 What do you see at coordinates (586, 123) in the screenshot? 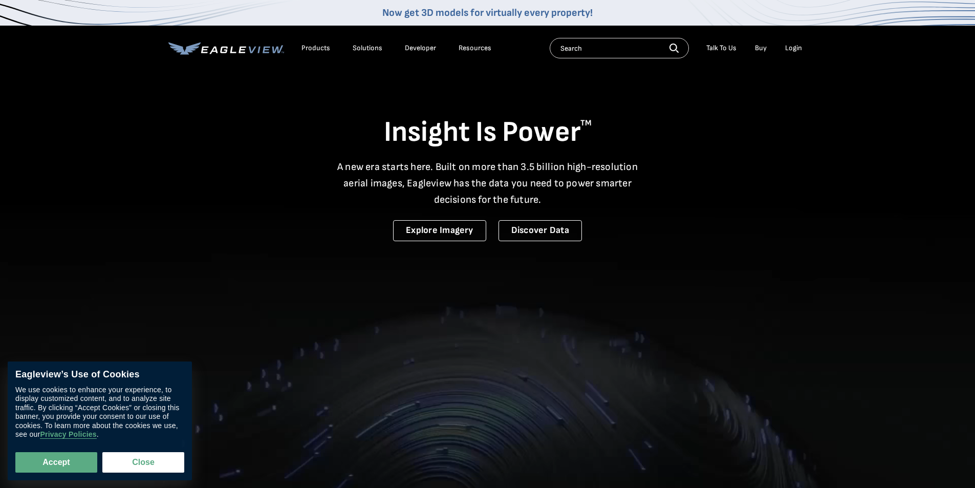
I see `sup: TM` at bounding box center [586, 123].